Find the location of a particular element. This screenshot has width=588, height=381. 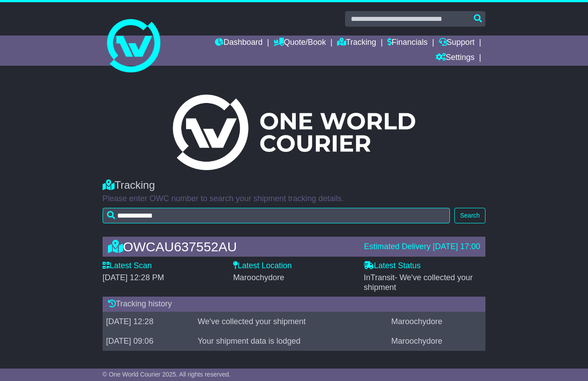

span: InTransit is located at coordinates (418, 282).